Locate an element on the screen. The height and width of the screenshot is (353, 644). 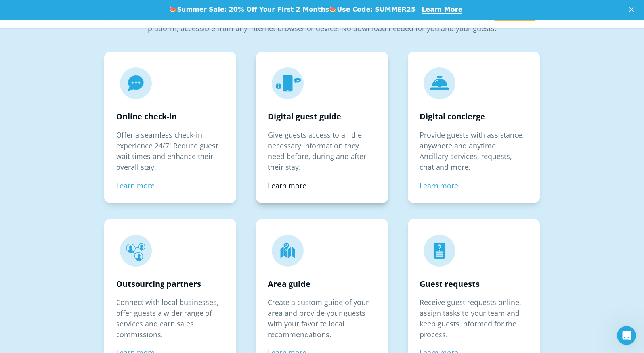
a: Learn More is located at coordinates (442, 10).